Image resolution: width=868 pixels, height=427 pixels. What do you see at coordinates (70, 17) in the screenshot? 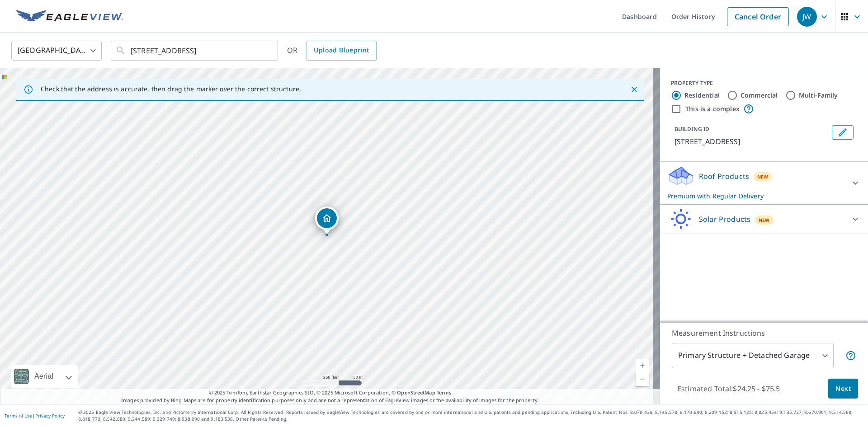
I see `img: EV Logo` at bounding box center [70, 17].